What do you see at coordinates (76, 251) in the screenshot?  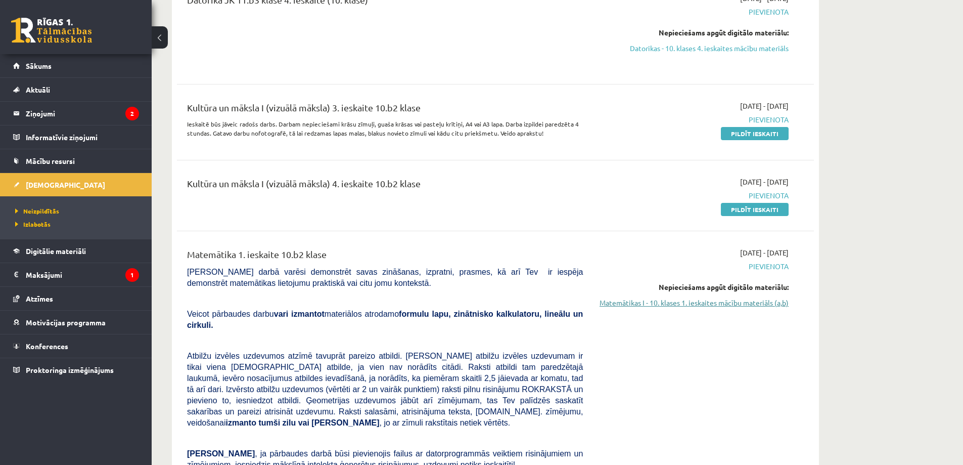 I see `a: Digitālie materiāli` at bounding box center [76, 251].